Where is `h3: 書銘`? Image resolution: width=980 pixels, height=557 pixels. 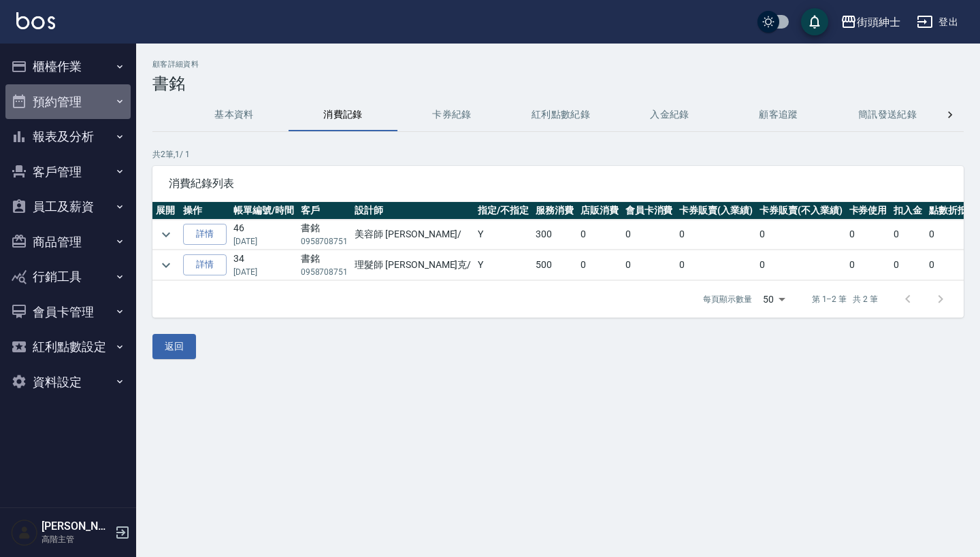
h3: 書銘 is located at coordinates (558, 83).